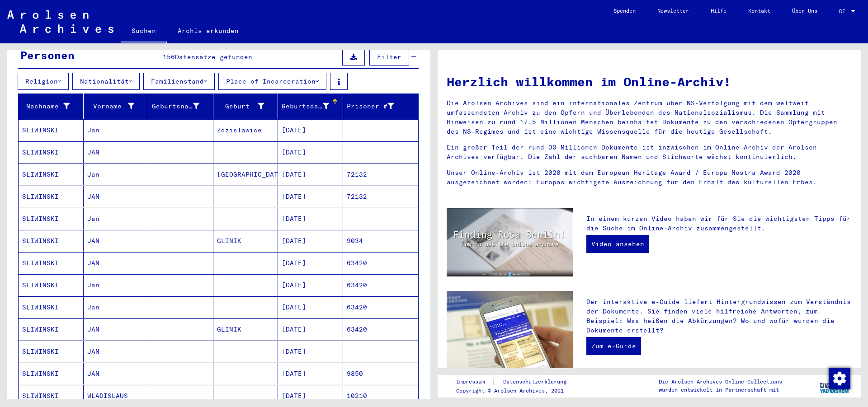 This screenshot has height=407, width=868. I want to click on div: Personen, so click(48, 55).